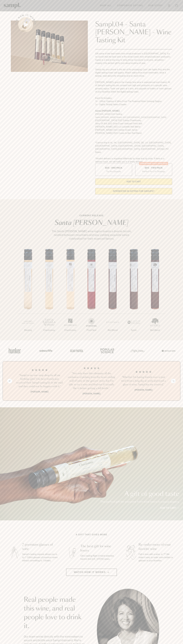  What do you see at coordinates (114, 171) in the screenshot?
I see `small: Try the Capsule` at bounding box center [114, 171].